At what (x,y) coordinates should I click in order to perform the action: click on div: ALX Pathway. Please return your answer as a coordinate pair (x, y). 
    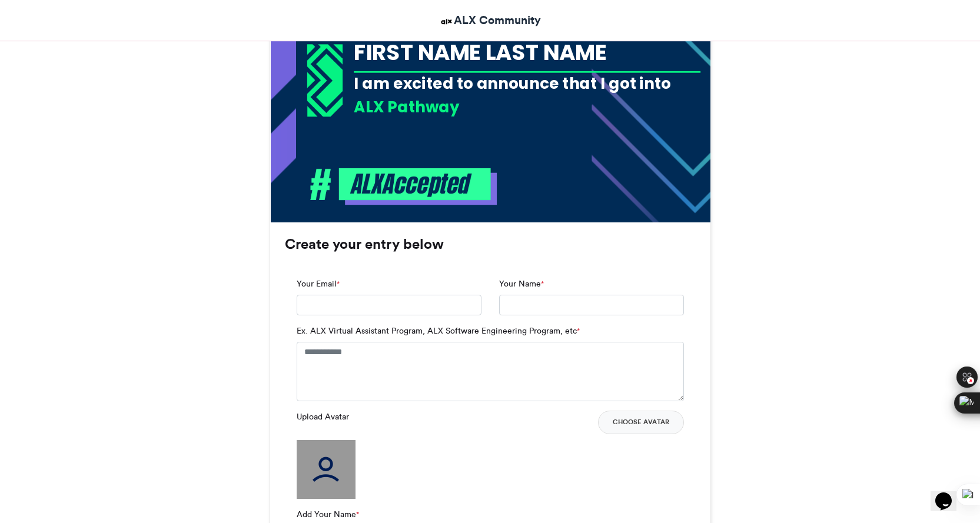
    Looking at the image, I should click on (527, 106).